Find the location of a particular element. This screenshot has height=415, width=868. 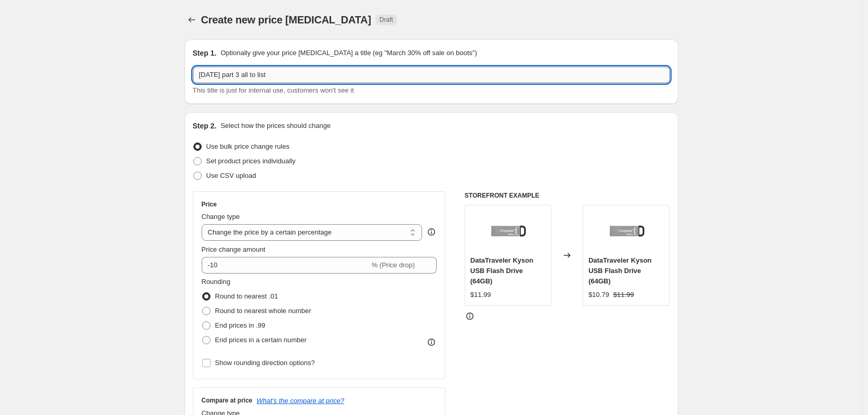

button: Price change jobs is located at coordinates (192, 19).